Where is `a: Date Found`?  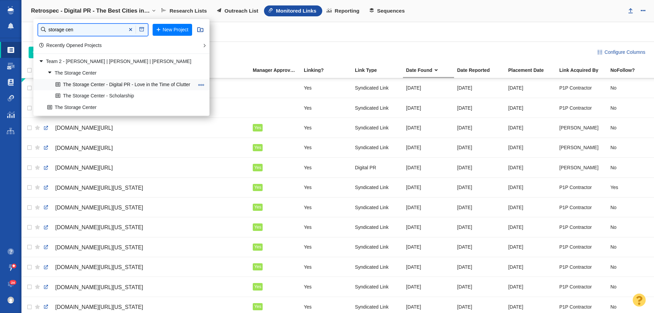 a: Date Found is located at coordinates (431, 71).